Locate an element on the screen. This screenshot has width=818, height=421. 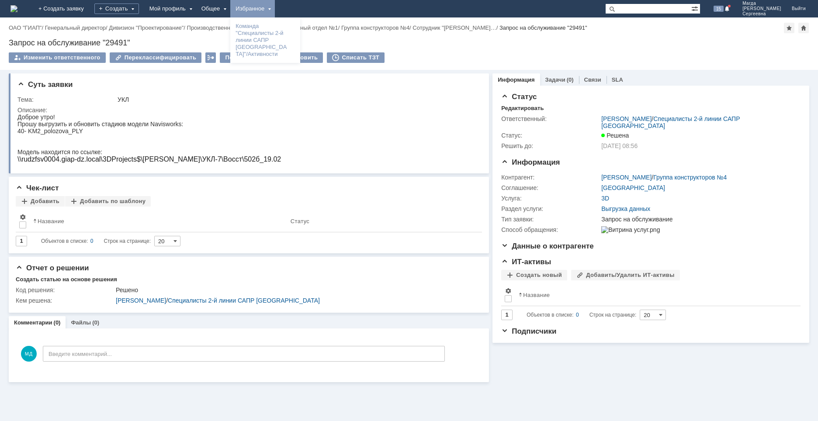
a: Комментарии is located at coordinates (33, 322).